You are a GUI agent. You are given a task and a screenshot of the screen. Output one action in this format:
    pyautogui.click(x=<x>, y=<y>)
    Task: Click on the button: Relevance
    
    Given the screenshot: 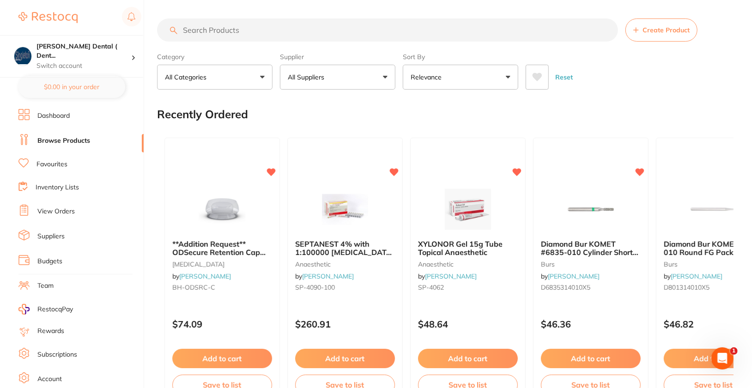 What is the action you would take?
    pyautogui.click(x=461, y=77)
    